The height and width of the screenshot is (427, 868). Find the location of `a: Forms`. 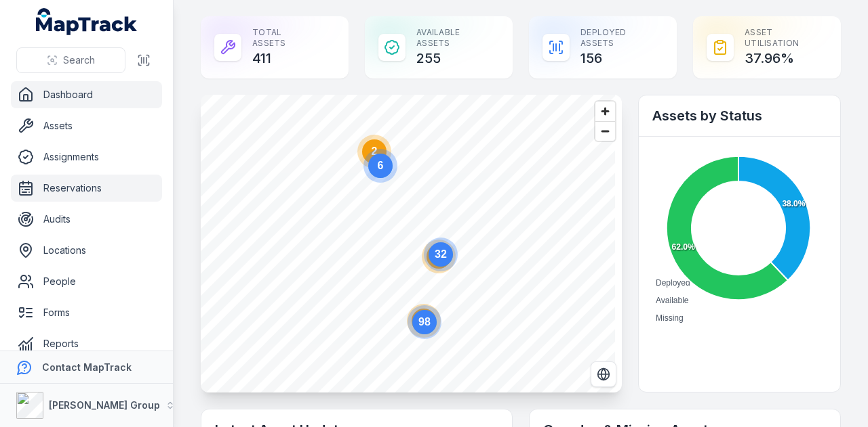

a: Forms is located at coordinates (86, 313).